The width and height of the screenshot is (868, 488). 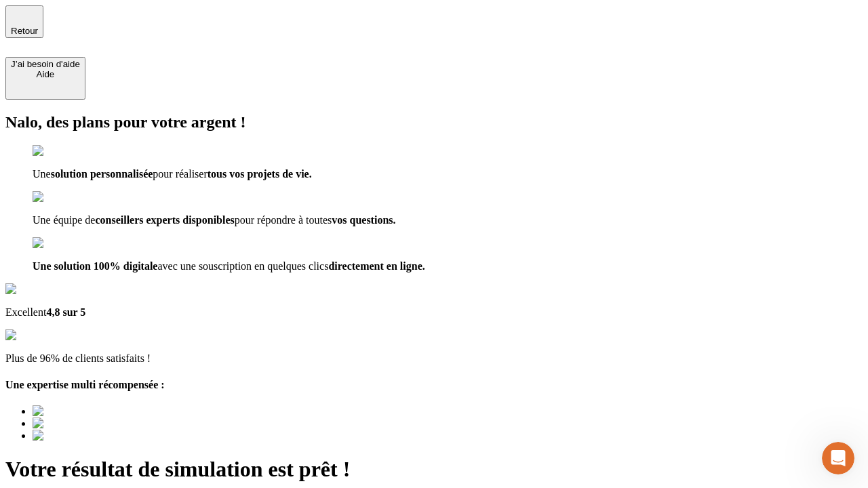 I want to click on span: Une équipe de, so click(x=64, y=219).